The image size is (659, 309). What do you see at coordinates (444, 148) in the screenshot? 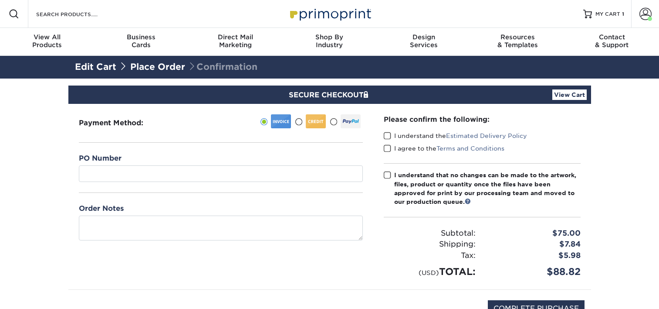
I see `label: I agree to the` at bounding box center [444, 148].